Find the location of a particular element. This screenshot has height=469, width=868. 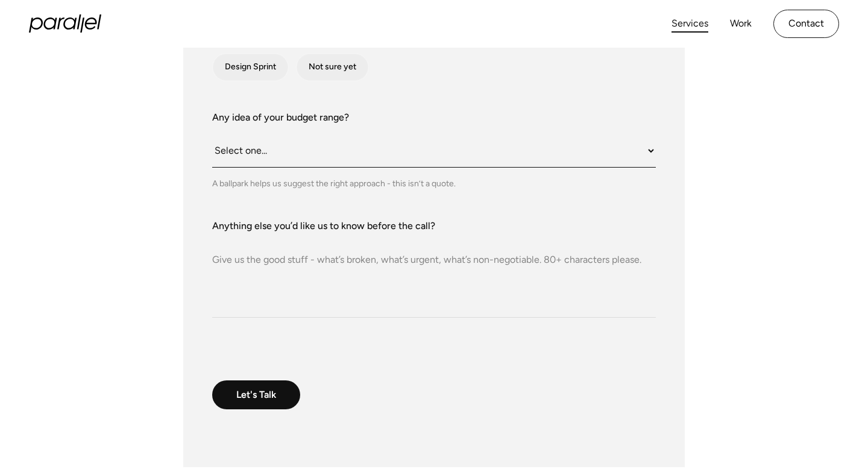

a: Contact is located at coordinates (806, 23).